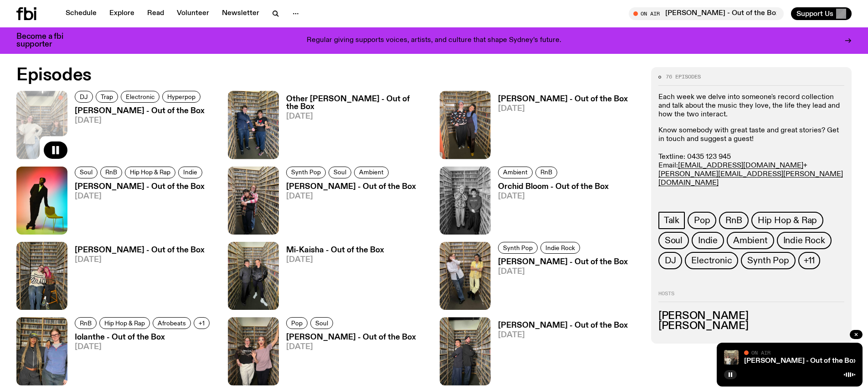 The height and width of the screenshot is (392, 868). Describe the element at coordinates (253, 351) in the screenshot. I see `img: Kate Saap & Jens Radda aka Skank Sinatra` at that location.